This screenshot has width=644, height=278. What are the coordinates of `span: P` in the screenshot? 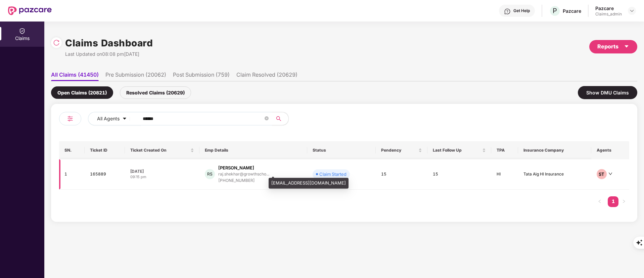 It's located at (555, 10).